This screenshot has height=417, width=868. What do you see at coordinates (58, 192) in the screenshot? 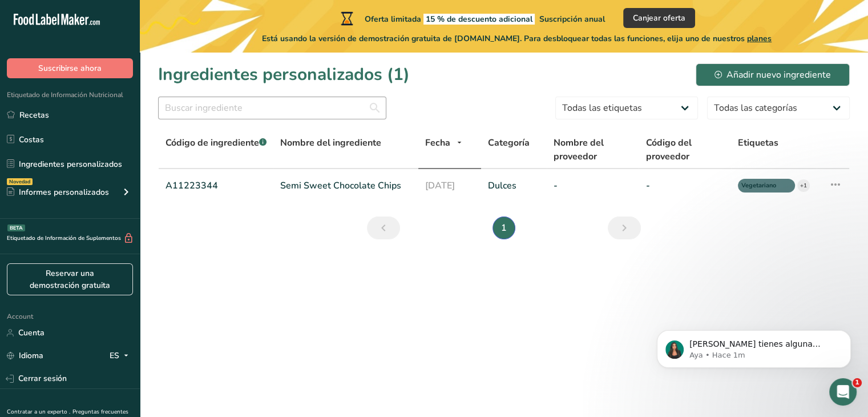
I see `div: Informes personalizados` at bounding box center [58, 192].